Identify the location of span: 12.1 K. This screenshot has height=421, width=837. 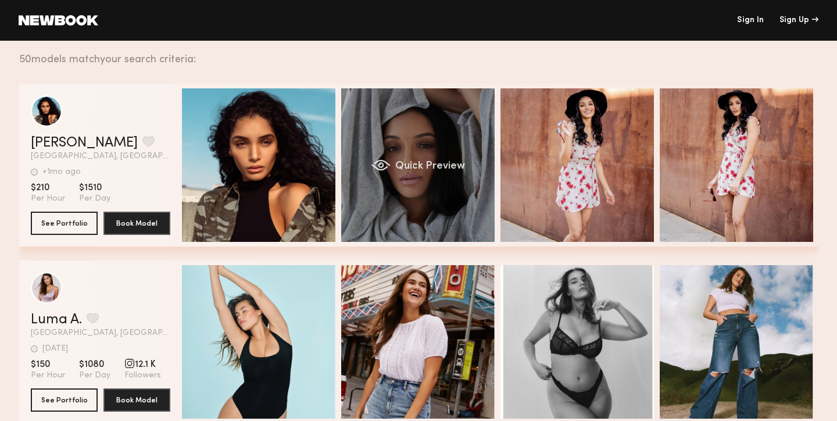
(142, 364).